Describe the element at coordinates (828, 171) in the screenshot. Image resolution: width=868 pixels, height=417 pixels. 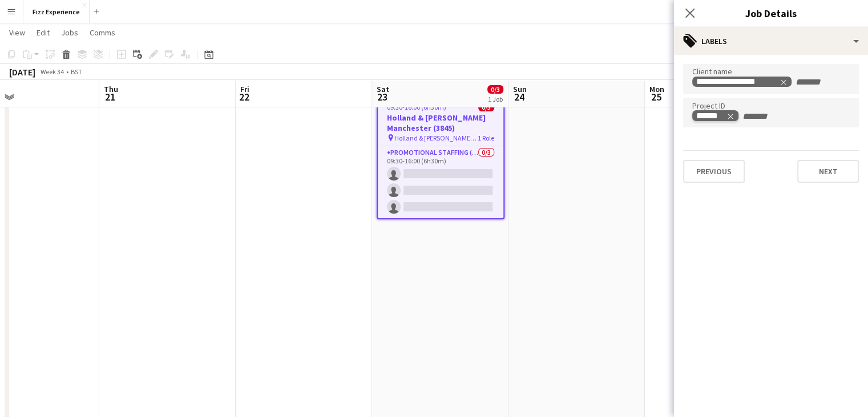
I see `button: Next` at that location.